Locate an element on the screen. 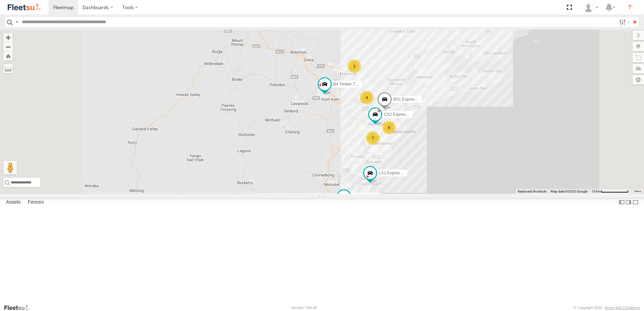  span: BX1 Express Ute is located at coordinates (409, 99).